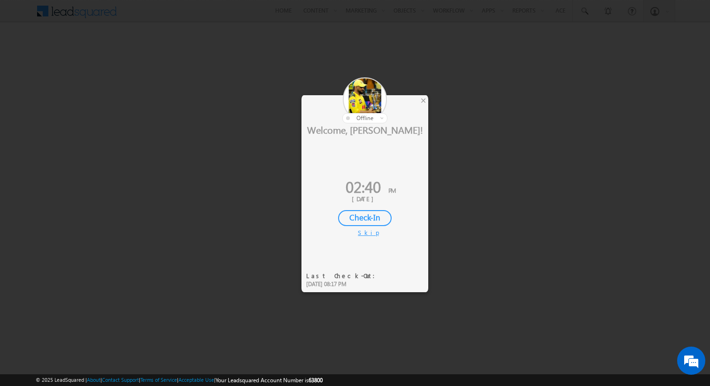  Describe the element at coordinates (196, 380) in the screenshot. I see `a: Acceptable Use` at that location.